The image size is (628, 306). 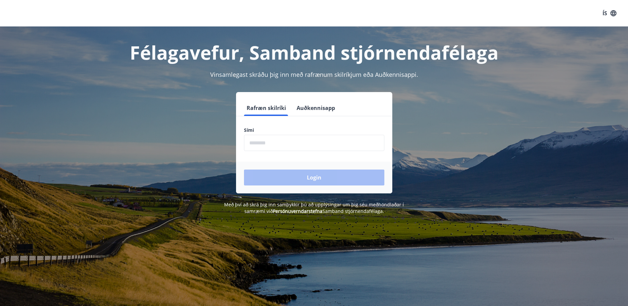 I want to click on a: Persónuverndarstefna, so click(x=298, y=211).